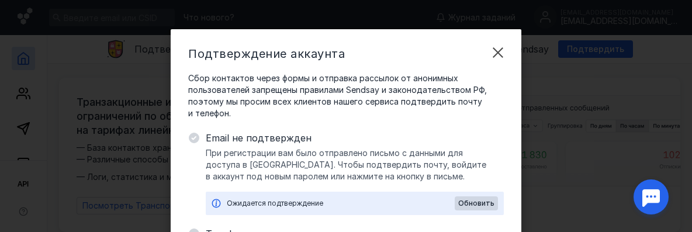  What do you see at coordinates (476, 203) in the screenshot?
I see `button: Обновить` at bounding box center [476, 203].